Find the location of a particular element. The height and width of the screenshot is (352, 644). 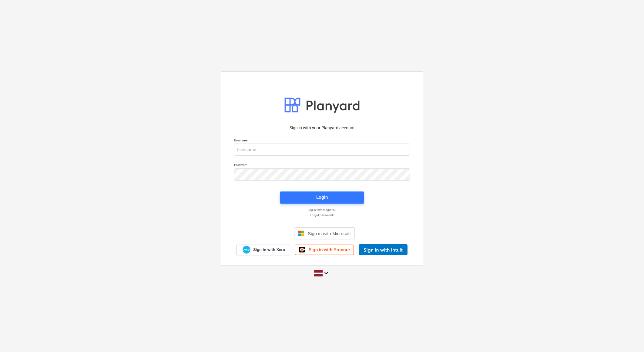

p: Username is located at coordinates (322, 141).